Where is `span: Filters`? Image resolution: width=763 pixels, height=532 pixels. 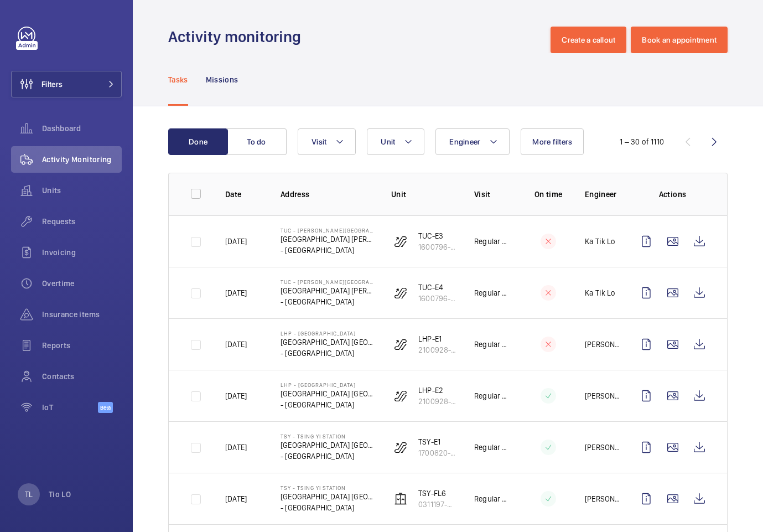
span: Filters is located at coordinates (52, 84).